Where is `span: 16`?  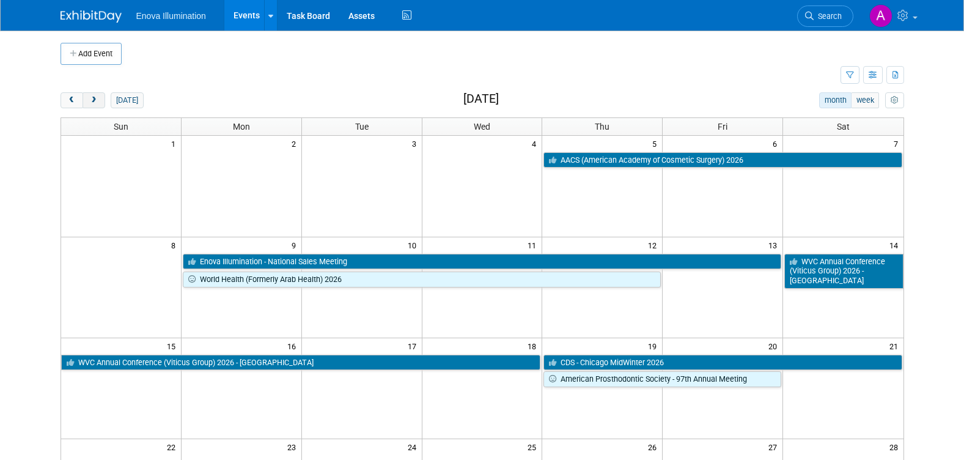
span: 16 is located at coordinates (294, 345).